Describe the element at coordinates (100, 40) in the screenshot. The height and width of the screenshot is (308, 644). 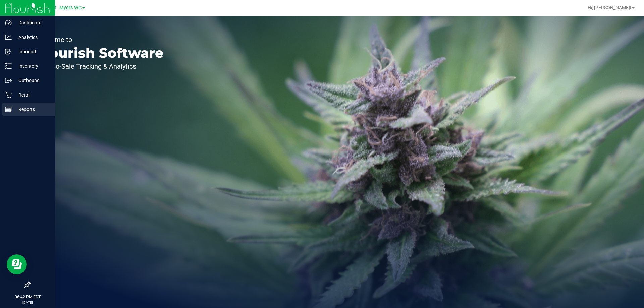
I see `p: Welcome to` at that location.